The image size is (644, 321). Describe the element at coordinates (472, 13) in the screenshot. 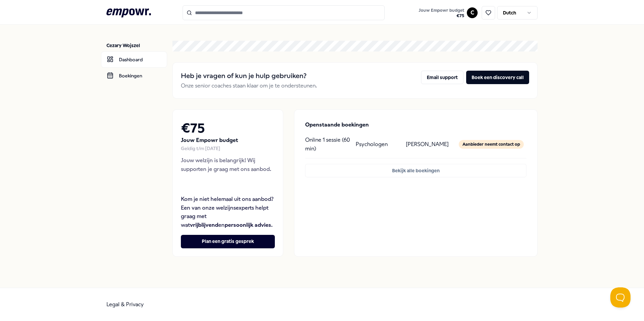

I see `button: C` at that location.